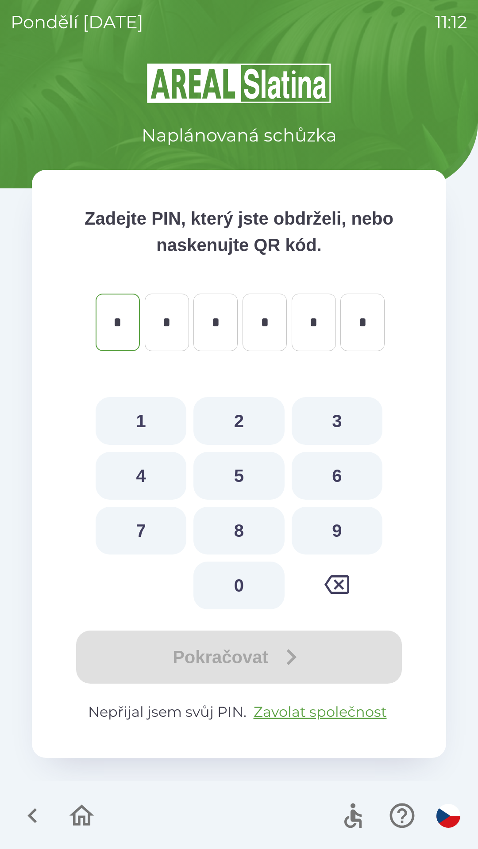 This screenshot has width=478, height=849. What do you see at coordinates (320, 712) in the screenshot?
I see `button: Zavolat společnost` at bounding box center [320, 712].